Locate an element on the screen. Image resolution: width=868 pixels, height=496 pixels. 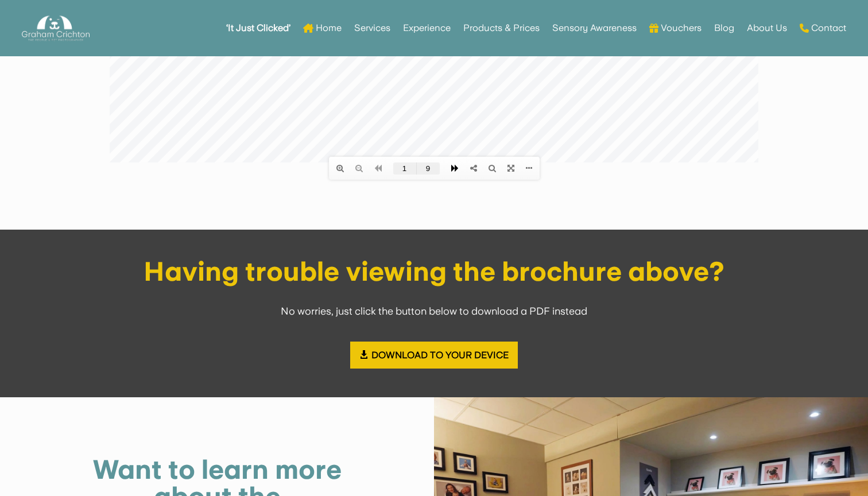
a: Products & Prices is located at coordinates (501, 28).